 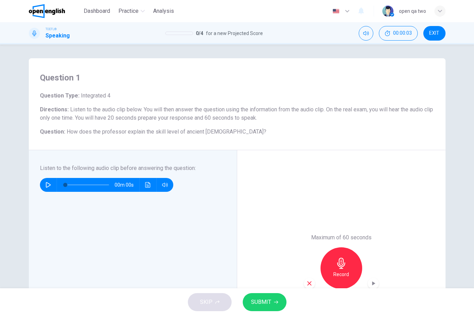 What do you see at coordinates (388, 11) in the screenshot?
I see `img: Profile picture` at bounding box center [388, 11].